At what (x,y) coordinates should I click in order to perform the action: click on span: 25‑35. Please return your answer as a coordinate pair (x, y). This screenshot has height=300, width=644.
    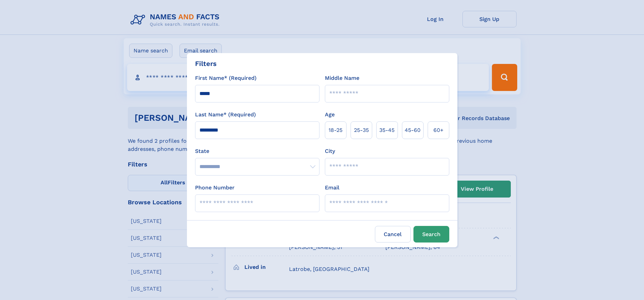
    Looking at the image, I should click on (361, 130).